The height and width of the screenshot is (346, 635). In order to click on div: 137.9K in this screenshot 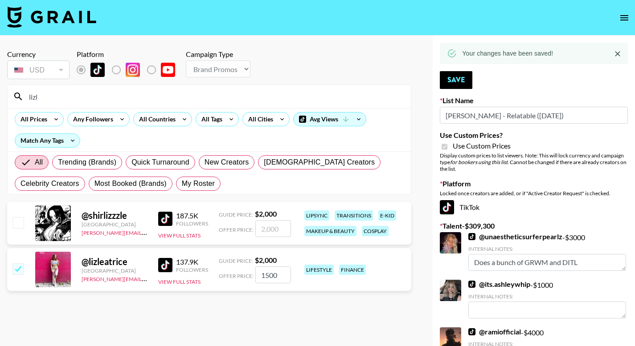, I will do `click(192, 262)`.